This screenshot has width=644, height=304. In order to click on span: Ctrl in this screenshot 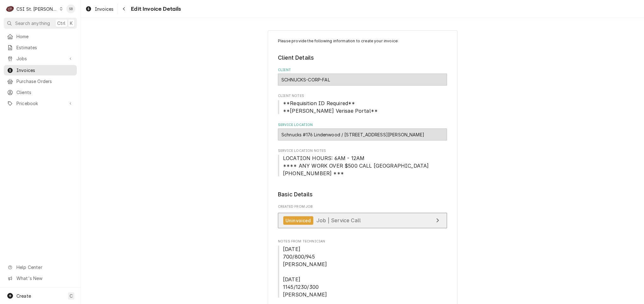, I will do `click(61, 23)`.